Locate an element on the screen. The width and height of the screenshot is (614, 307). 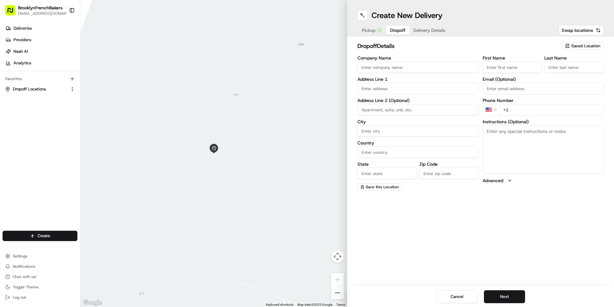
div: Favorites is located at coordinates (40, 79).